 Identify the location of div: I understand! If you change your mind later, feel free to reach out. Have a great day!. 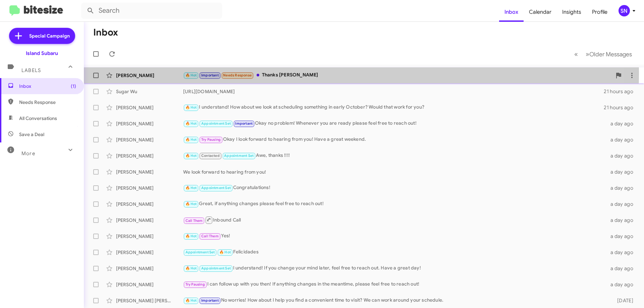
(395, 268).